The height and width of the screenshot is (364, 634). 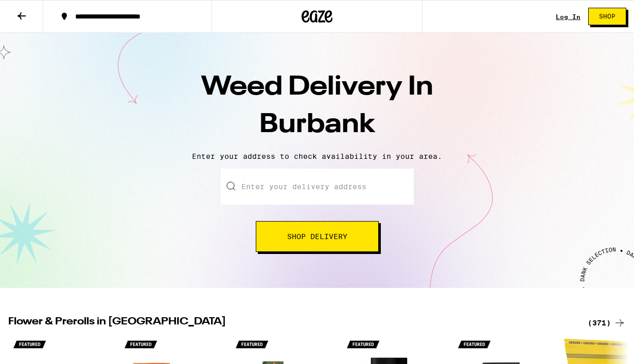 I want to click on button: Shop, so click(x=608, y=17).